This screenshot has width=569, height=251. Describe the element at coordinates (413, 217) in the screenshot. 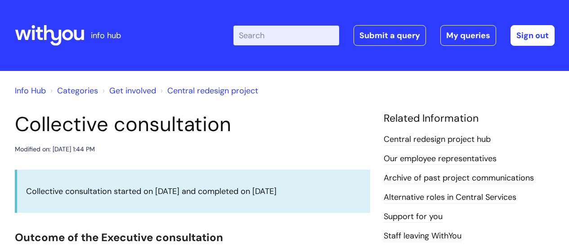

I see `a: Support for you` at that location.